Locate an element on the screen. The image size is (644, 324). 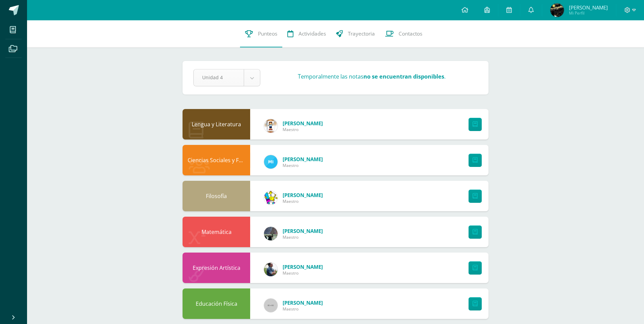
div: Ciencias Sociales y Formación Ciudadana is located at coordinates (216, 160).